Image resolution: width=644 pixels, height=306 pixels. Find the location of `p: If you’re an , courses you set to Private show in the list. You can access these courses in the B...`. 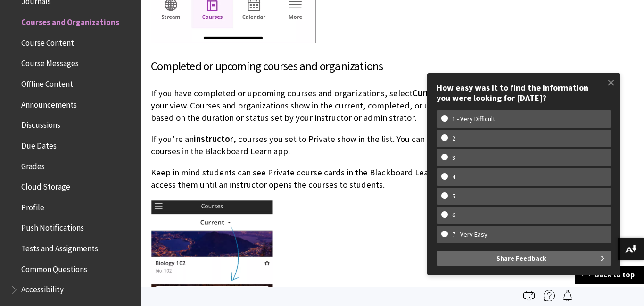

p: If you’re an , courses you set to Private show in the list. You can access these courses in the B... is located at coordinates (323, 145).